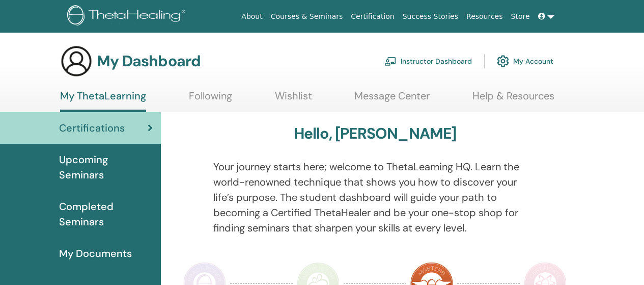  What do you see at coordinates (375, 197) in the screenshot?
I see `p: Your journey starts here; welcome to ThetaLearning HQ. Learn the world-renowned technique that sh...` at bounding box center [375, 197].